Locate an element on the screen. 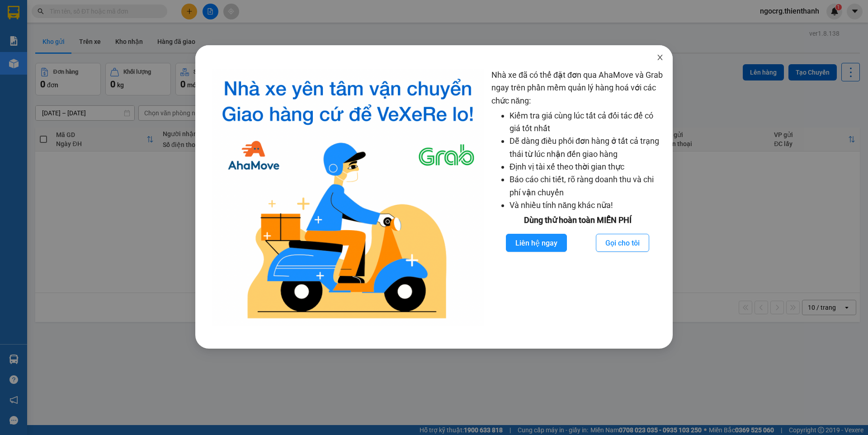 This screenshot has height=435, width=868. div: Dùng thử hoàn toàn MIỄN PHÍ is located at coordinates (578, 221).